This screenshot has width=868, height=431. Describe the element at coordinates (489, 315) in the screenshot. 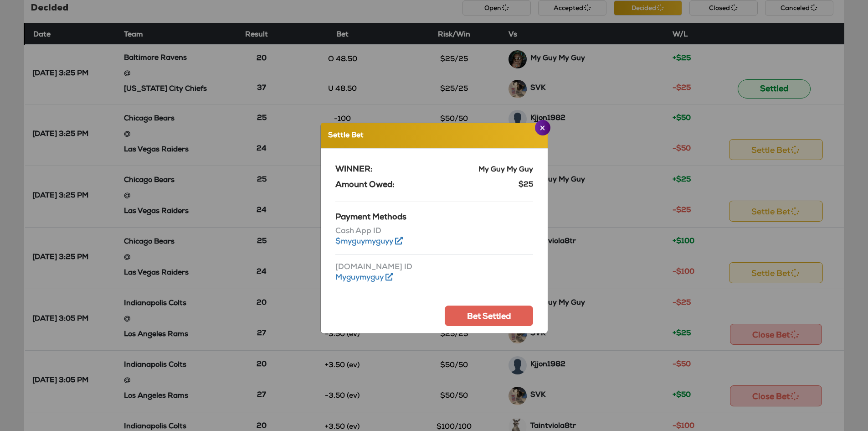

I see `button: Bet Settled` at that location.